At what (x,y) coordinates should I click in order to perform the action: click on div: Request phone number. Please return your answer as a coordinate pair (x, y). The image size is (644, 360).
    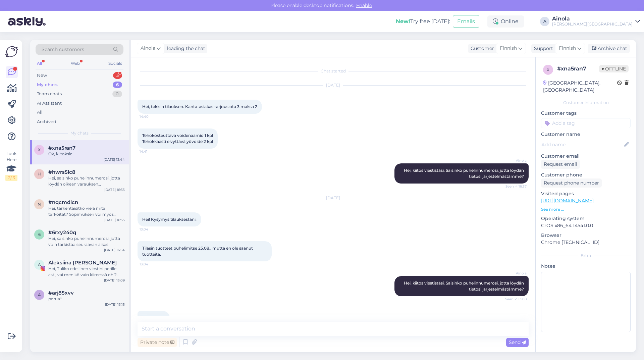
    Looking at the image, I should click on (571, 183).